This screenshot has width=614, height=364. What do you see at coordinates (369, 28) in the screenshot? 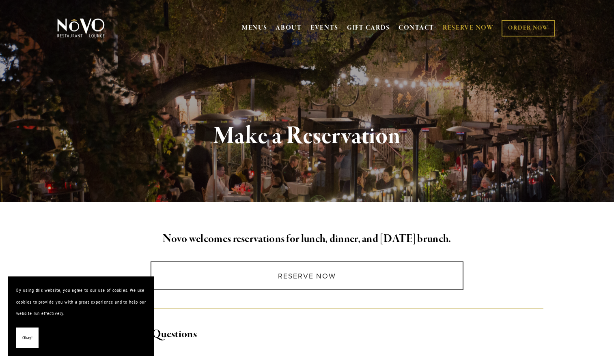
I see `a: GIFT CARDS` at bounding box center [369, 28].